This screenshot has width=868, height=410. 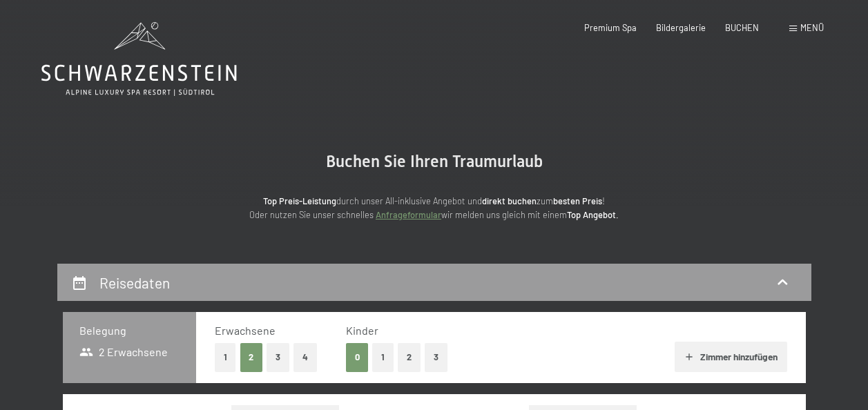 I want to click on h2: Reisedaten, so click(x=135, y=283).